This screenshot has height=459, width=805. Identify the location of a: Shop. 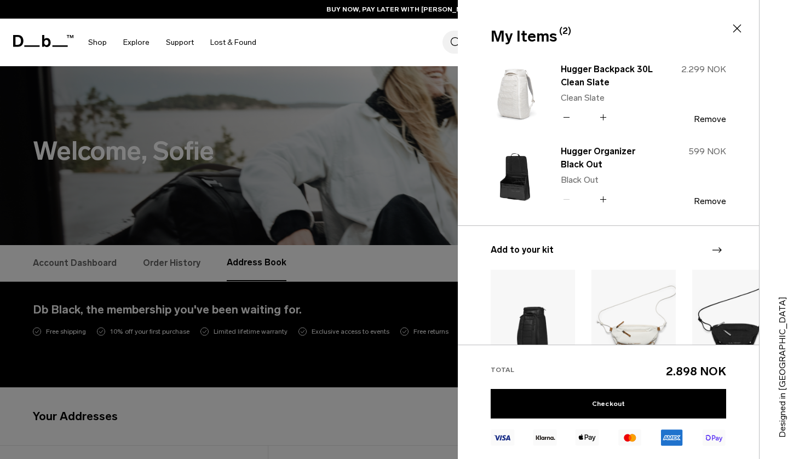
(97, 42).